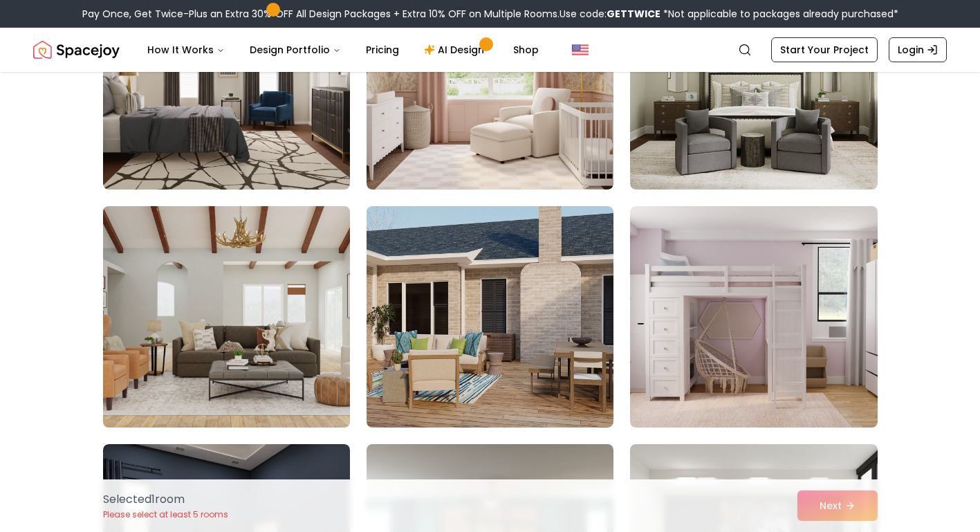 Image resolution: width=980 pixels, height=532 pixels. I want to click on button: How It Works, so click(186, 50).